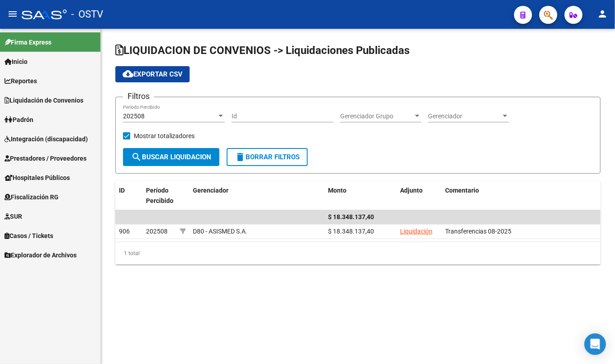 This screenshot has height=364, width=615. Describe the element at coordinates (377, 116) in the screenshot. I see `span: Gerenciador Grupo` at that location.